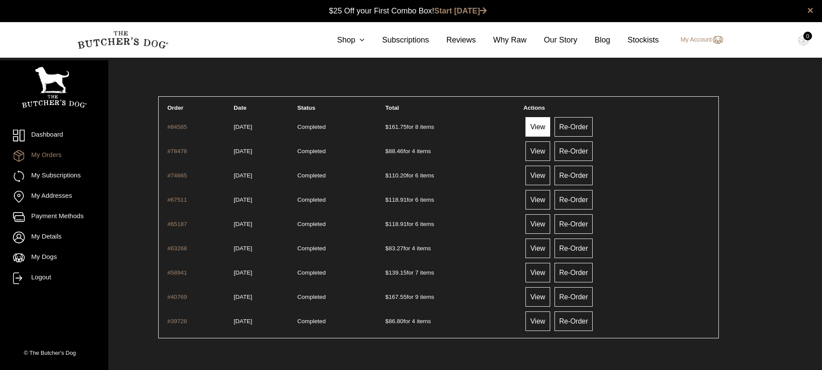  Describe the element at coordinates (54, 135) in the screenshot. I see `a: Dashboard` at that location.